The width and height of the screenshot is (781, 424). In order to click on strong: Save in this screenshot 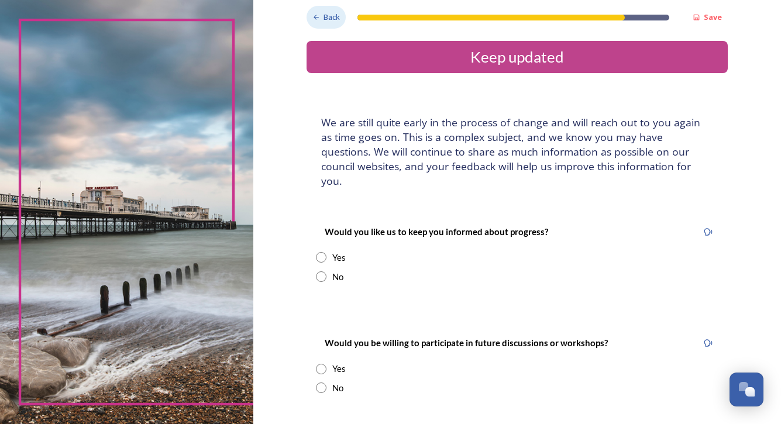, I will do `click(713, 17)`.